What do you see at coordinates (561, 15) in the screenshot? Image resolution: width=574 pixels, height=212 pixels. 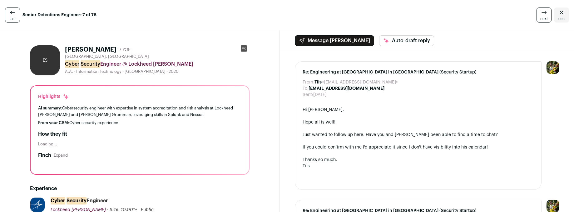 I see `a: Close` at bounding box center [561, 15].